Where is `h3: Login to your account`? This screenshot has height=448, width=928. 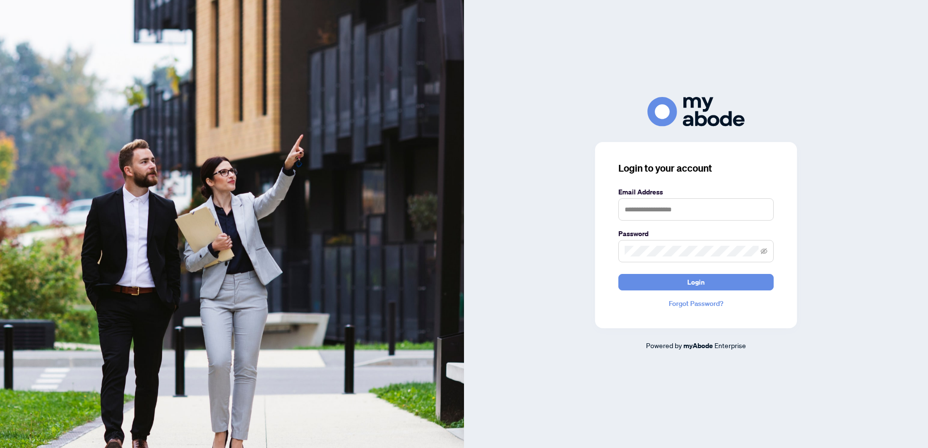
h3: Login to your account is located at coordinates (696, 168).